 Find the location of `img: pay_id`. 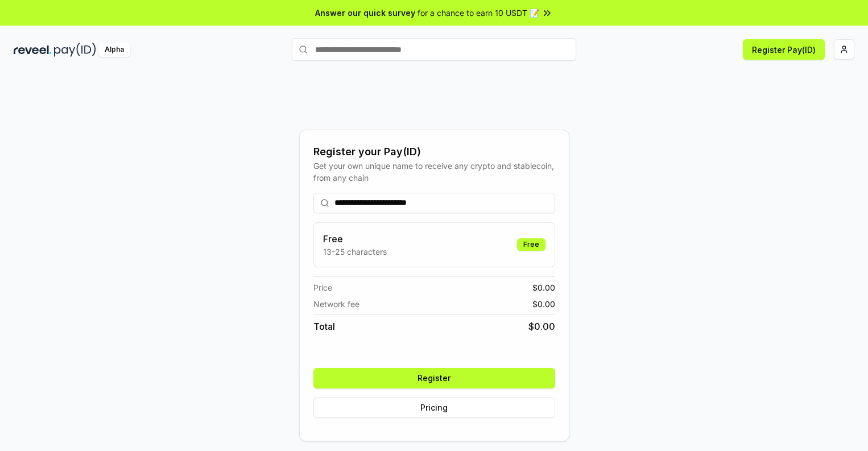

img: pay_id is located at coordinates (75, 50).